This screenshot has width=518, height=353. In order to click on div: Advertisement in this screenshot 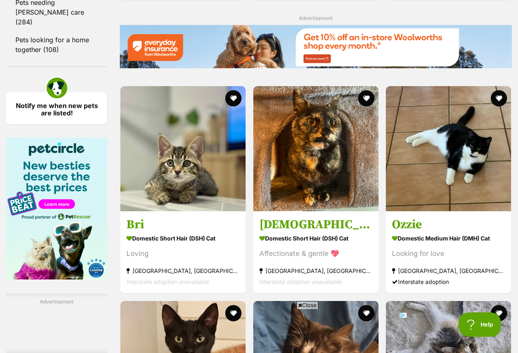, I will do `click(57, 324)`.